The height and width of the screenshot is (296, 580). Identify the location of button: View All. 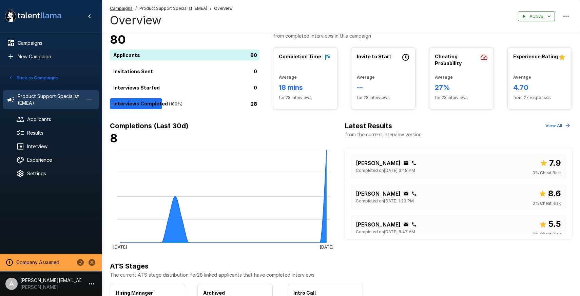
(557, 125).